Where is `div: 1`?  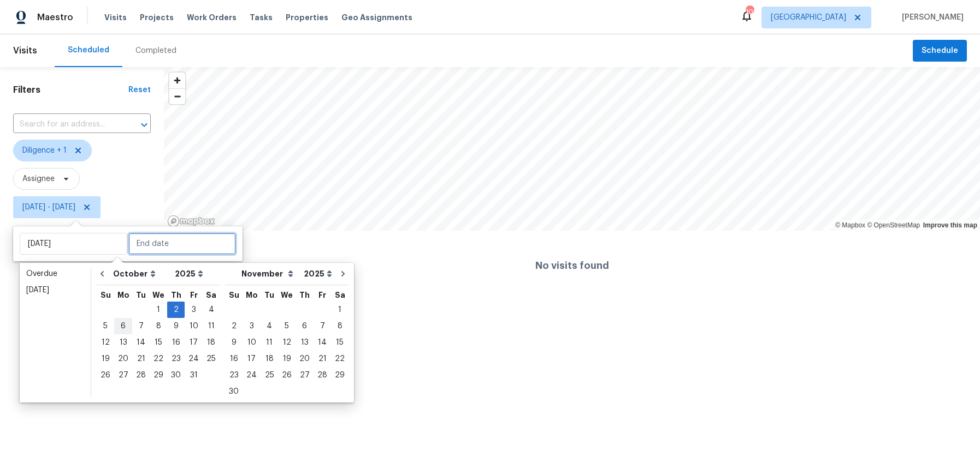
div: 1 is located at coordinates (340, 310).